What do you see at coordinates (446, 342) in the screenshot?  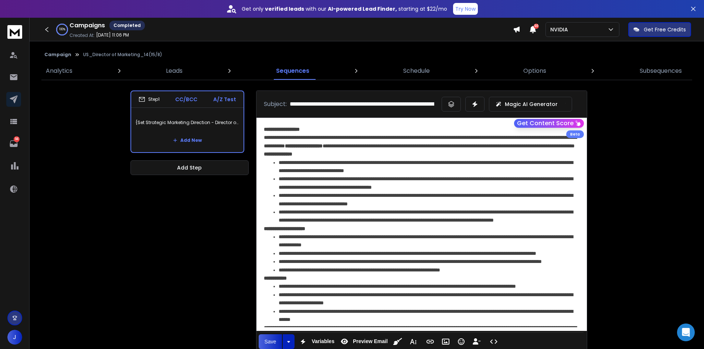 I see `button: Insert Image (Ctrl+P)` at bounding box center [446, 342].